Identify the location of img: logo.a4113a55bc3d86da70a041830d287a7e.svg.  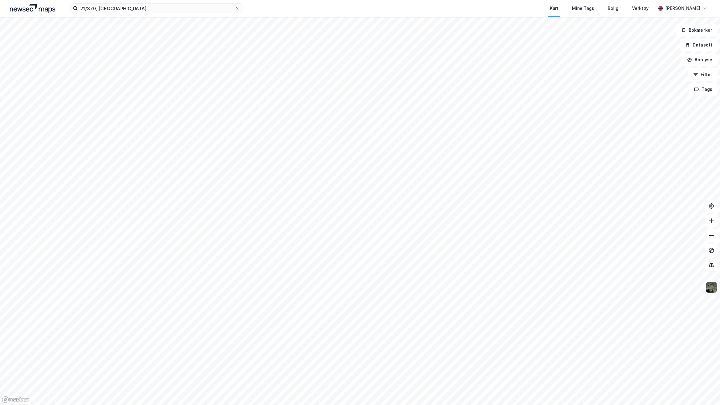
(33, 8).